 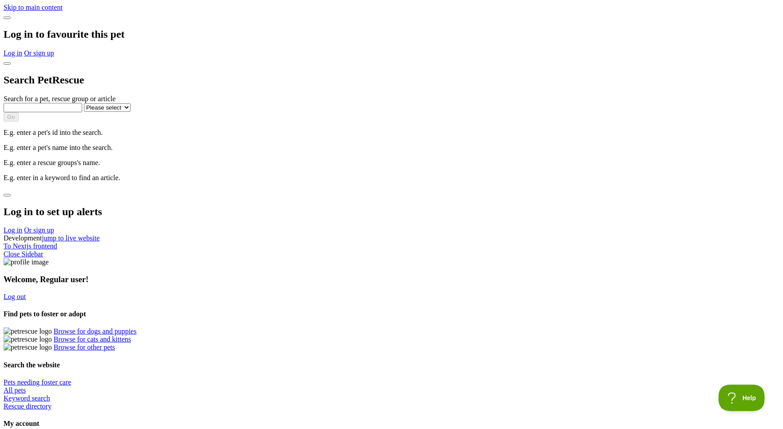 What do you see at coordinates (391, 133) in the screenshot?
I see `p: E.g. enter a pet's id into the search.` at bounding box center [391, 133].